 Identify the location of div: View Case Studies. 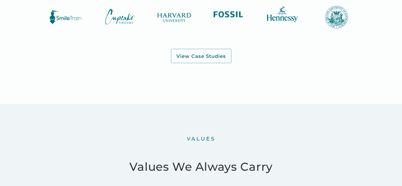
(201, 56).